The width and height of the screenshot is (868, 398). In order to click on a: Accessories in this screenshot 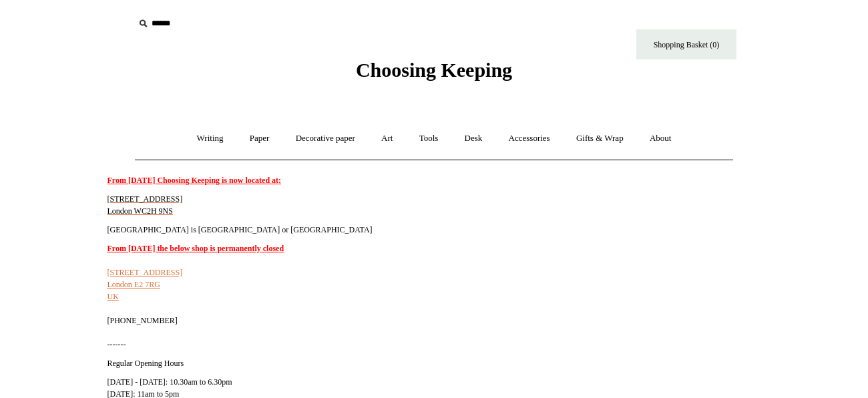, I will do `click(530, 138)`.